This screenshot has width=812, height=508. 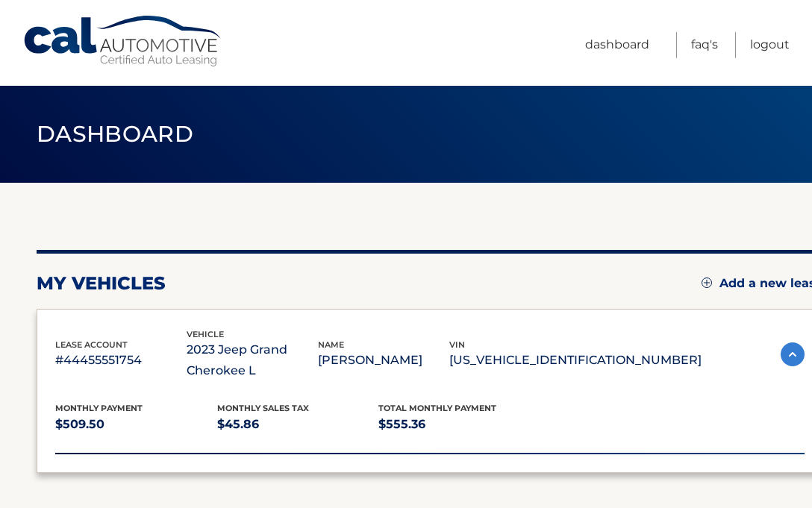 What do you see at coordinates (263, 408) in the screenshot?
I see `span: Monthly sales Tax` at bounding box center [263, 408].